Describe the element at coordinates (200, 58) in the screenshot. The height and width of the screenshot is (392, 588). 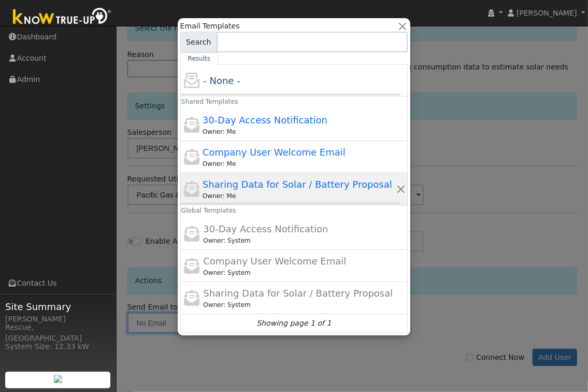
I see `a: Results` at that location.